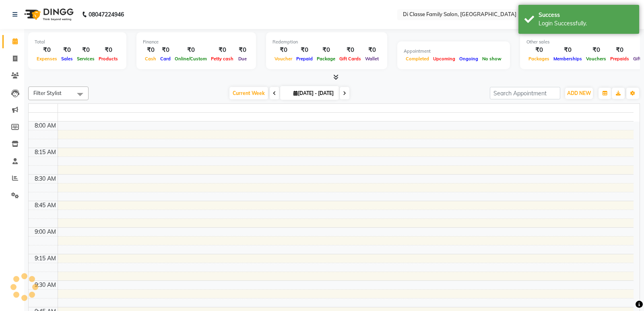 Image resolution: width=644 pixels, height=311 pixels. Describe the element at coordinates (45, 152) in the screenshot. I see `div: 8:15 AM` at that location.